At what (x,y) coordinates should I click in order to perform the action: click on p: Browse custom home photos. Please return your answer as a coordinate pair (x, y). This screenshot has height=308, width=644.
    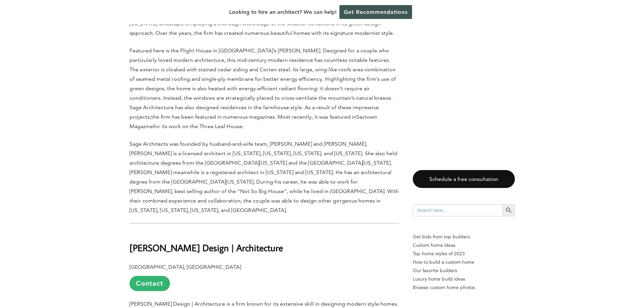
    Looking at the image, I should click on (464, 287).